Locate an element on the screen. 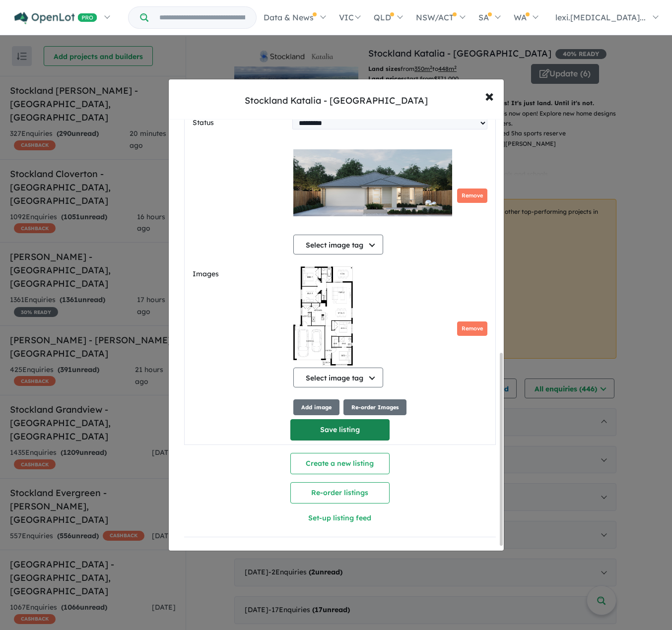 The height and width of the screenshot is (630, 672). label: Images is located at coordinates (240, 275).